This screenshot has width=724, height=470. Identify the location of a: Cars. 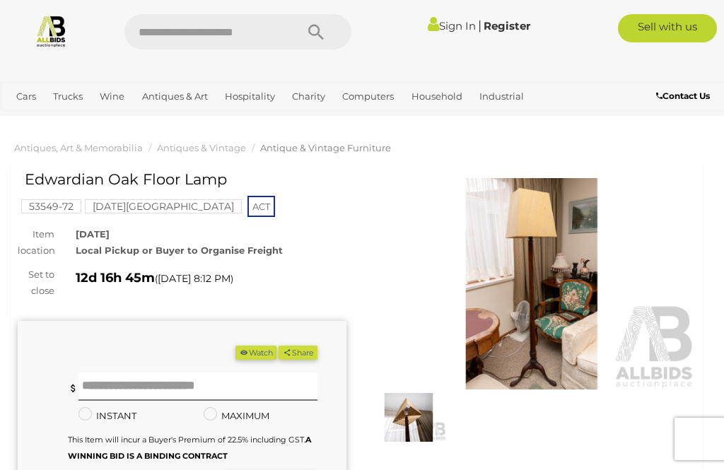
(26, 96).